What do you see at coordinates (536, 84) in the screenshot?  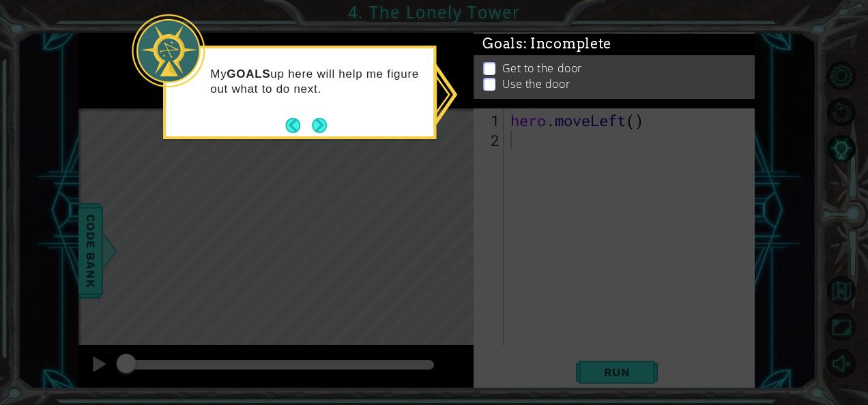 I see `p: Use the door` at bounding box center [536, 84].